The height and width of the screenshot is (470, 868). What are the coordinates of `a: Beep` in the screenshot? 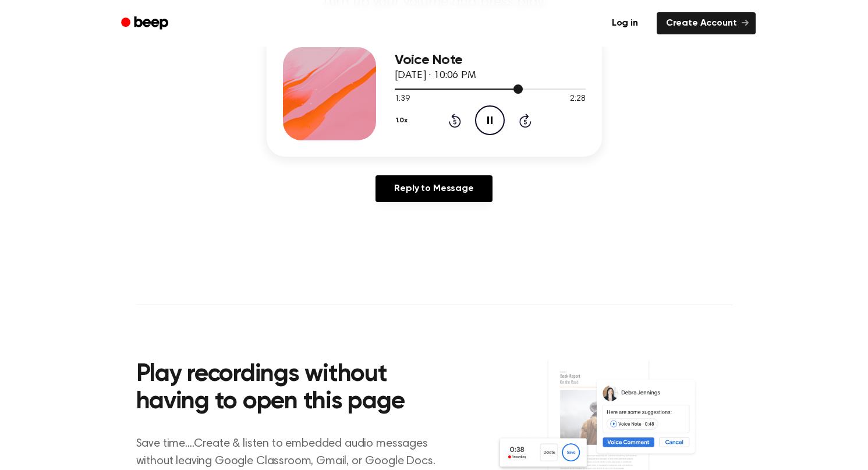 It's located at (145, 23).